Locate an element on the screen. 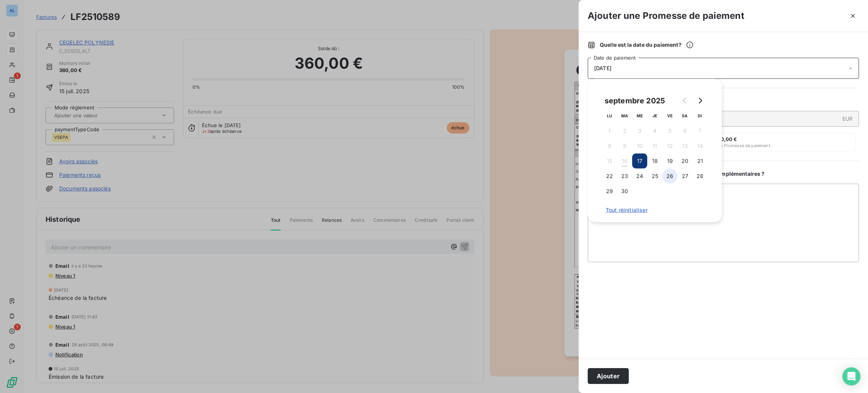  button: Go to previous month is located at coordinates (685, 100).